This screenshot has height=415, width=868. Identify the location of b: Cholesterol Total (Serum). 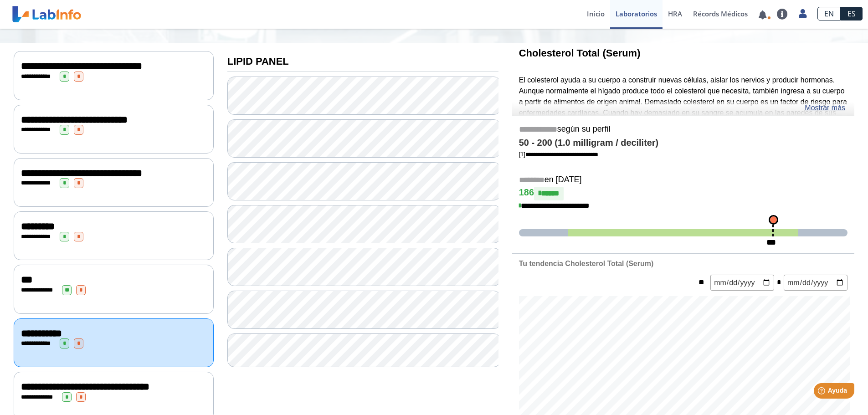
(579, 53).